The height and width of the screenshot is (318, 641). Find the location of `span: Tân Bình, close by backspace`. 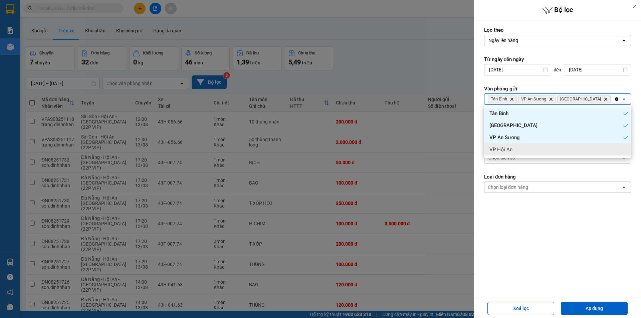

span: Tân Bình, close by backspace is located at coordinates (502, 99).